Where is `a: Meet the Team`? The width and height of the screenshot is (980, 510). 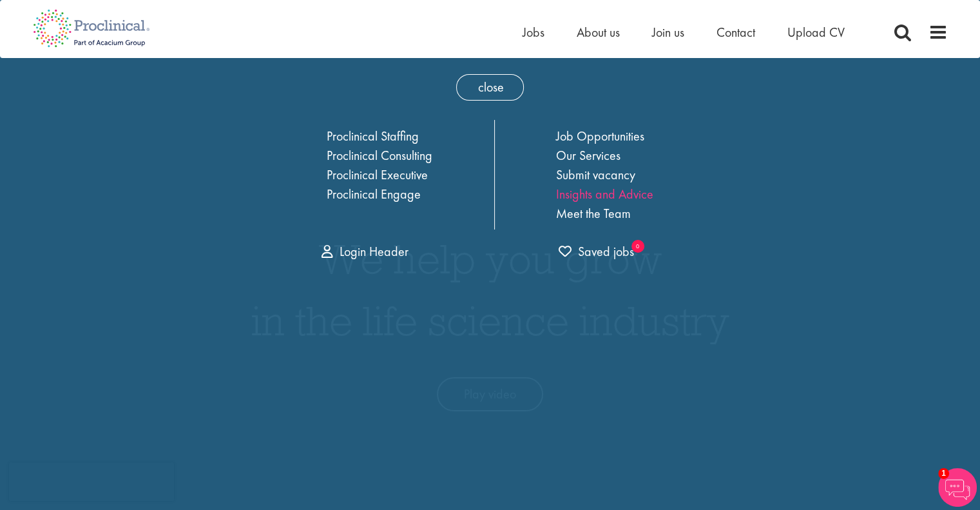 a: Meet the Team is located at coordinates (593, 213).